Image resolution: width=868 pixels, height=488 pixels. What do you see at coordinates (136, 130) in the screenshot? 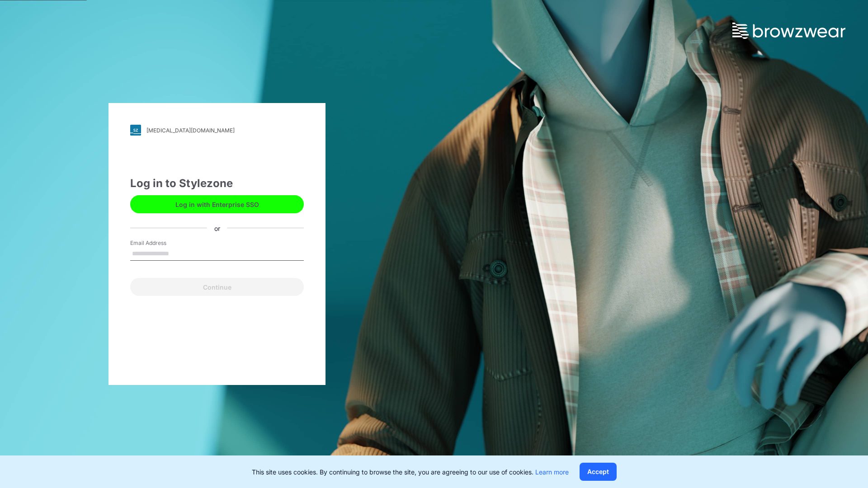
I see `img: svg+xml;base64,PHN2ZyB3aWR0aD0iMjgiIGhlaWdodD0iMjgiIHZpZXdCb3g9IjAgMCAyOCAyOCIgZmlsbD0ibm9uZSIgeG...` at bounding box center [136, 130].